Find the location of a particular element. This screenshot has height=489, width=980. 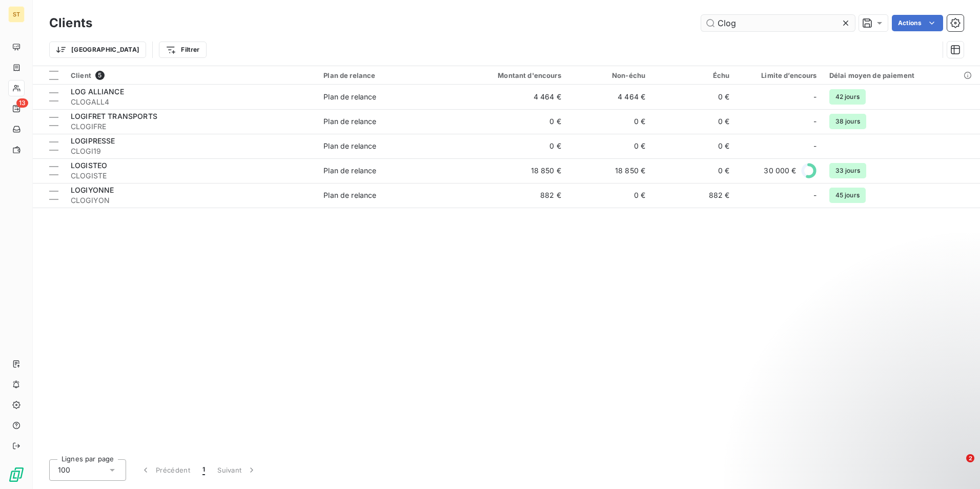

button: Suivant is located at coordinates (237, 470).